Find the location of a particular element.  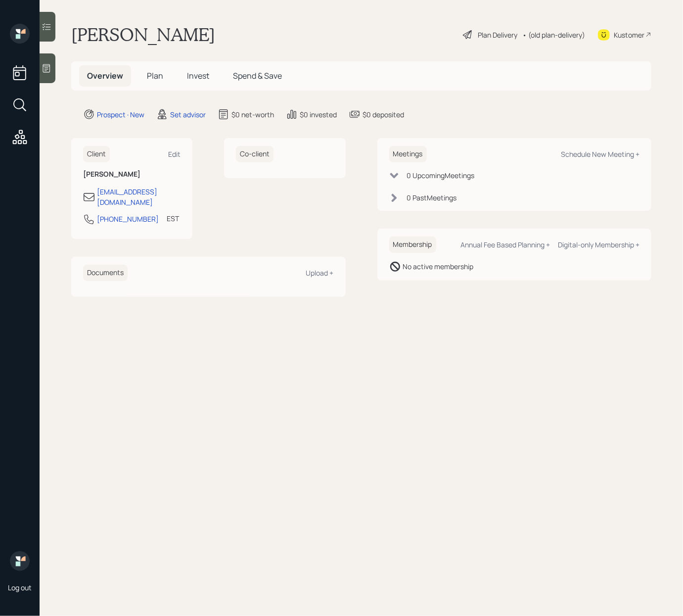

div: Digital-only Membership + is located at coordinates (599, 244).